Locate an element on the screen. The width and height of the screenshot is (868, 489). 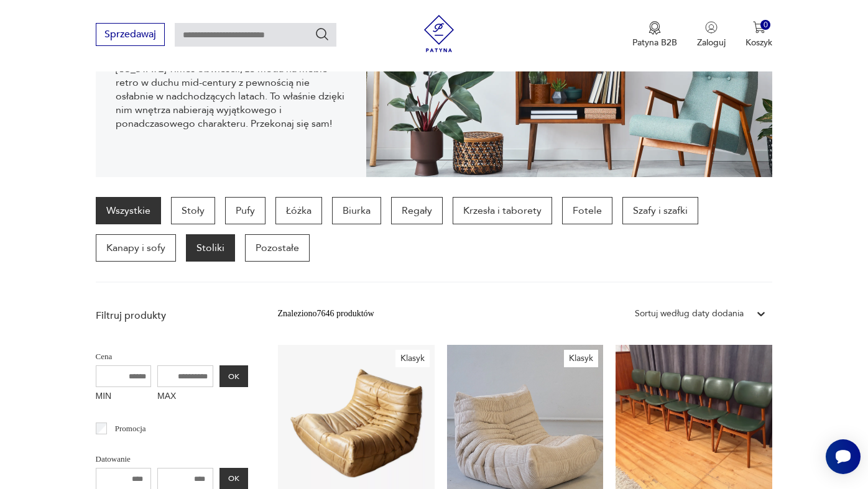
button: 0Koszyk is located at coordinates (759, 35).